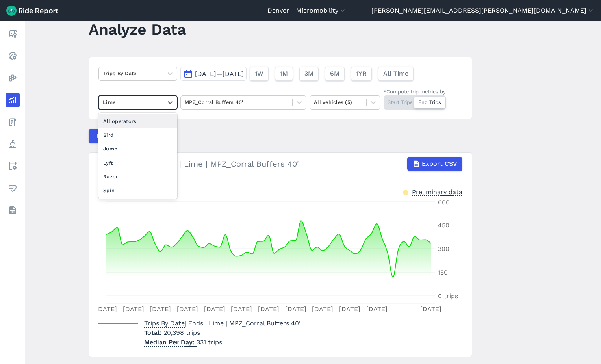  I want to click on button: 3M, so click(309, 73).